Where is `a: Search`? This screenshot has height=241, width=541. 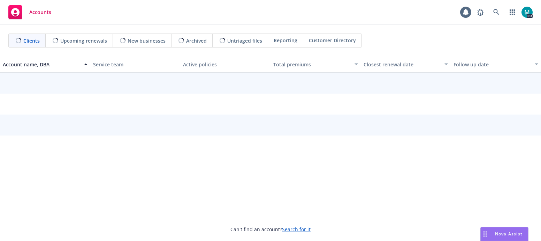
a: Search is located at coordinates (496, 12).